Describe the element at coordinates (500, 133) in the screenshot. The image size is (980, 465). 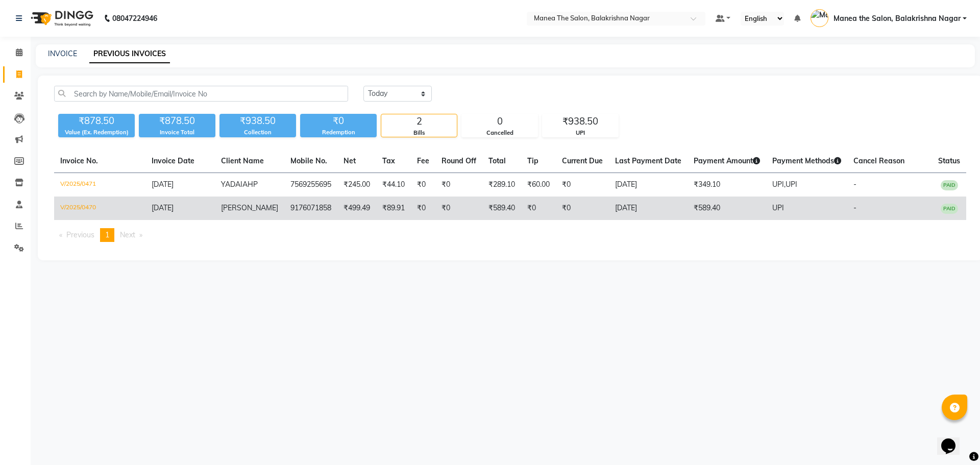
I see `div: Cancelled` at that location.